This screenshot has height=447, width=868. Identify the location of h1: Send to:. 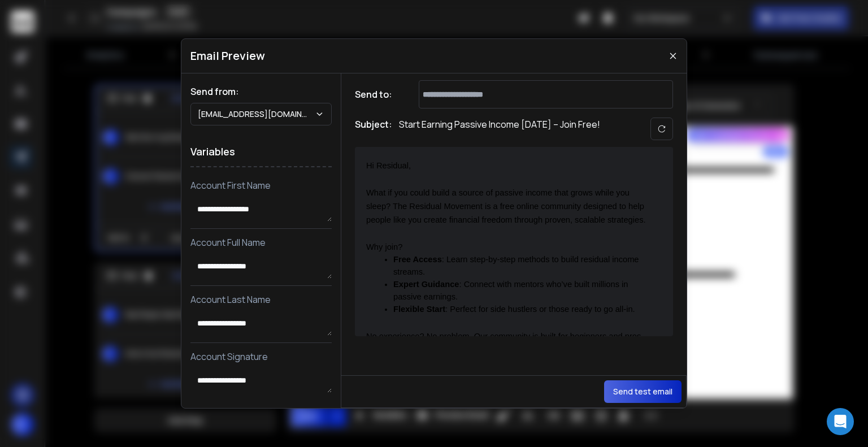
(378, 94).